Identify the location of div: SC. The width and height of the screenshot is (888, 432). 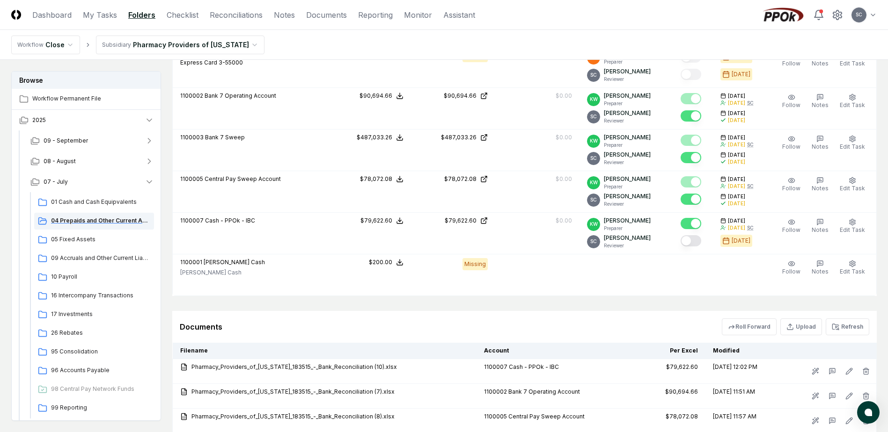
(750, 186).